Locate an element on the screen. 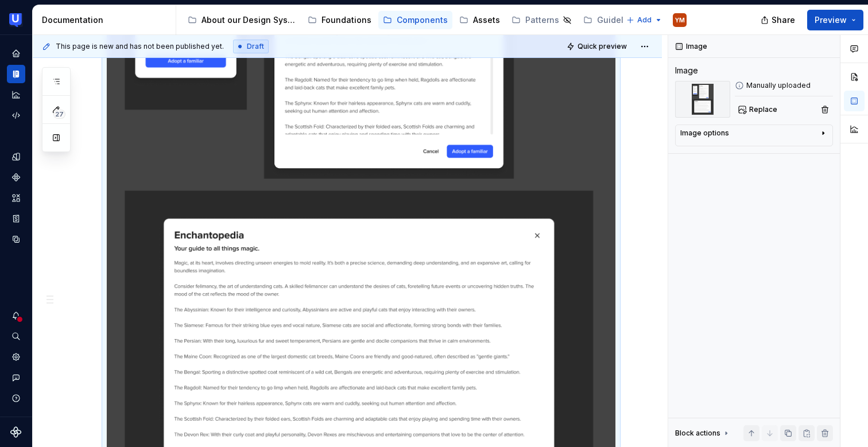 This screenshot has width=868, height=447. img: 41adf70f-fc1c-4662-8e2d-d2ab9c673b1b.png is located at coordinates (16, 20).